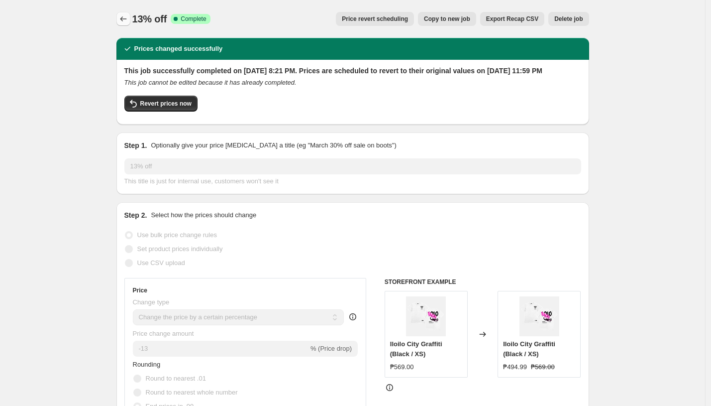 The image size is (711, 406). Describe the element at coordinates (202, 181) in the screenshot. I see `span: This title is just for internal use, customers won't see it` at that location.